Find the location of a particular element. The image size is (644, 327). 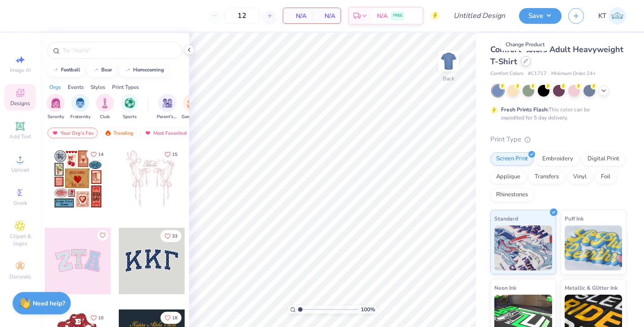

div: Trending is located at coordinates (119, 133).